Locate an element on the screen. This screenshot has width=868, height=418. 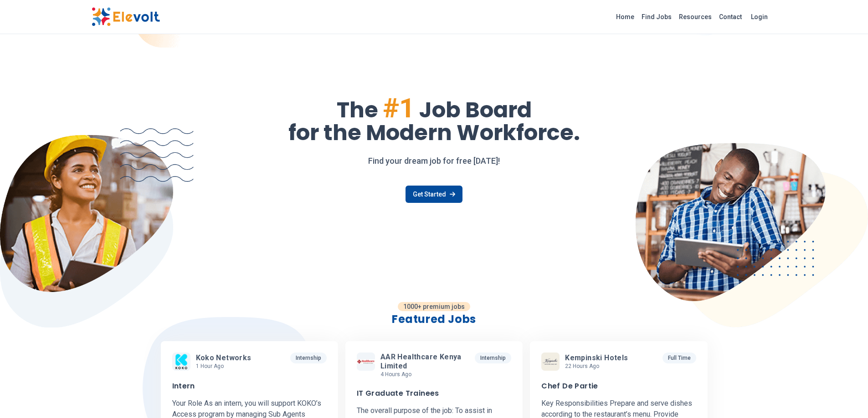
h3: IT Graduate Trainees is located at coordinates (398, 394).